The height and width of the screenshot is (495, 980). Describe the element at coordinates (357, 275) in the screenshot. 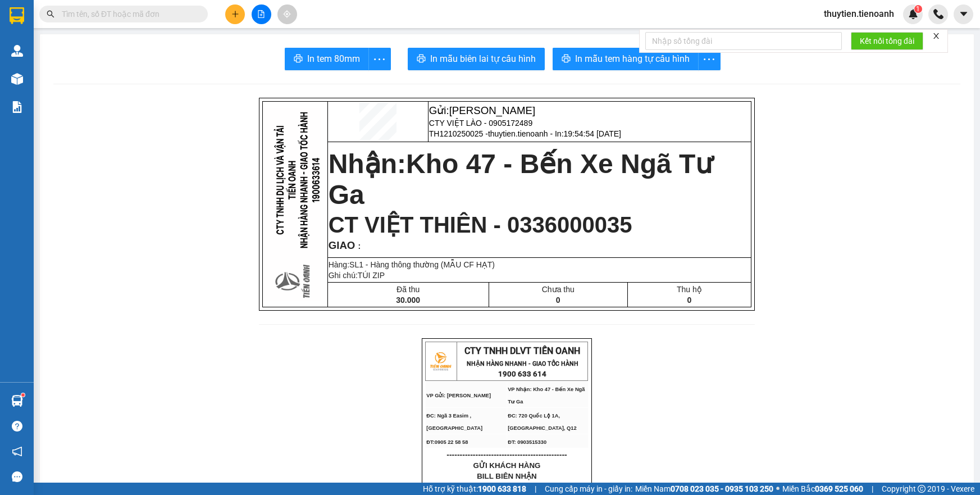

I see `span: Ghi chú:` at that location.